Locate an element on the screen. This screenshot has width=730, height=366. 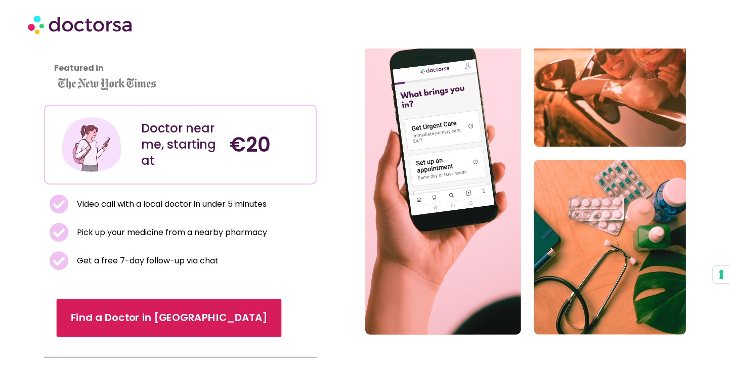
button: Your consent preferences for tracking technologies is located at coordinates (721, 275).